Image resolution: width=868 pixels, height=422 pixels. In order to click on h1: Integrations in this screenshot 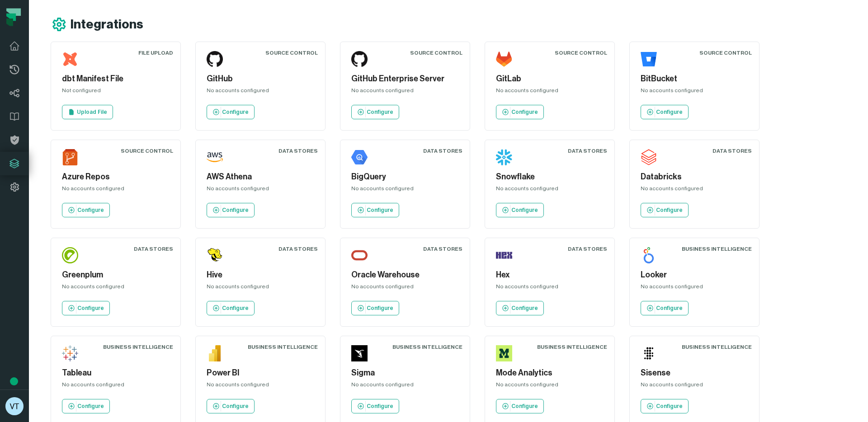, I will do `click(107, 24)`.